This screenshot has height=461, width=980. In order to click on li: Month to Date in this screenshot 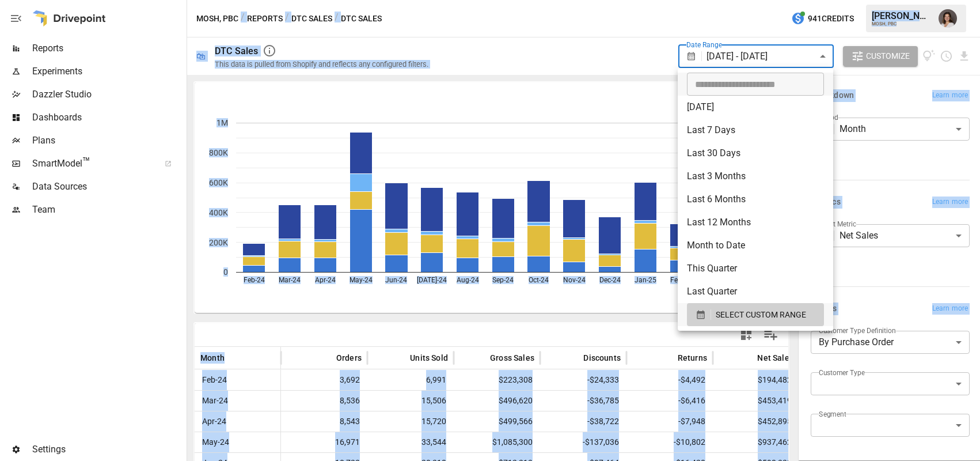, I will do `click(755, 245)`.